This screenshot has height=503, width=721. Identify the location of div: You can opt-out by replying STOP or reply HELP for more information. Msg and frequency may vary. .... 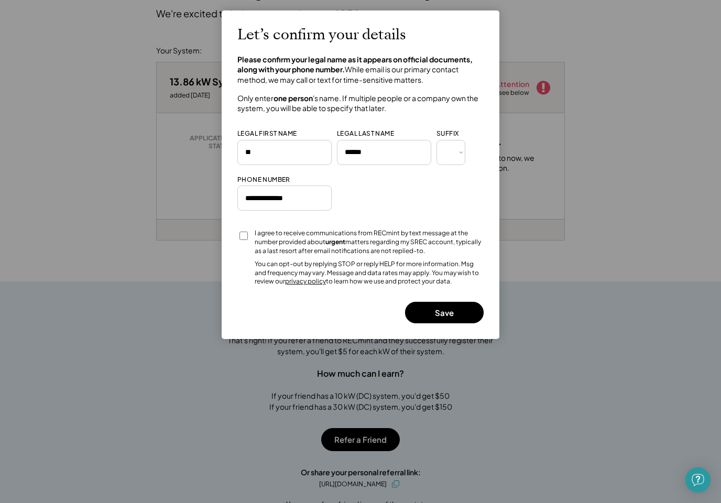
(369, 273).